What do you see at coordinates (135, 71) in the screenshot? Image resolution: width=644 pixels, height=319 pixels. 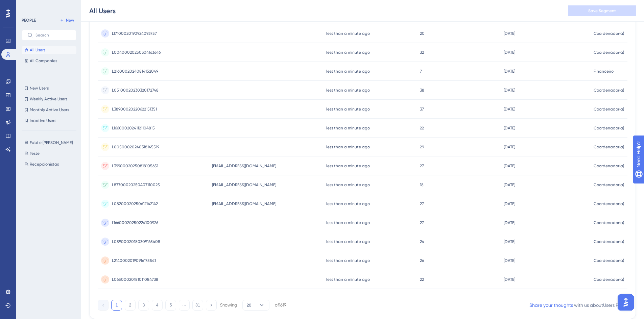 I see `span: L21600020240814152049` at bounding box center [135, 71].